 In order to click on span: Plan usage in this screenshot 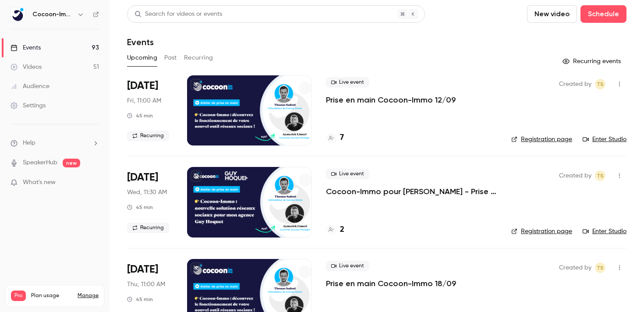, I will do `click(52, 296)`.